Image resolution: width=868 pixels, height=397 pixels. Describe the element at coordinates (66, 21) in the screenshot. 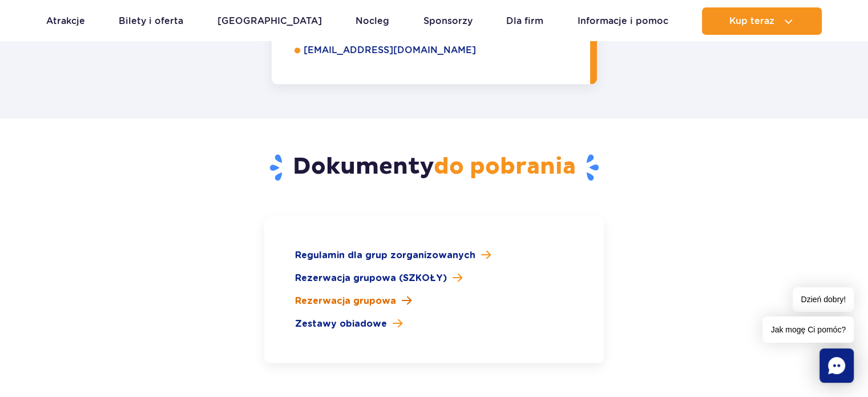

I see `a: Atrakcje` at that location.